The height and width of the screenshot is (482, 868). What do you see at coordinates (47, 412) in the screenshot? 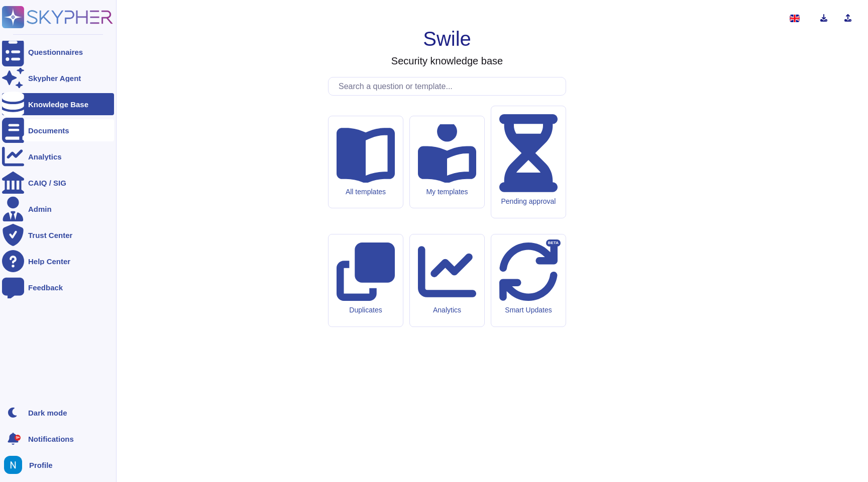
I see `div: Dark mode` at bounding box center [47, 412].